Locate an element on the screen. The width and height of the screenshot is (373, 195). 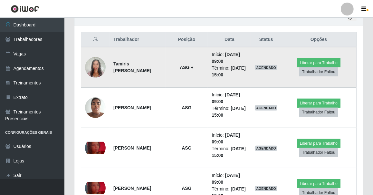
th: Trabalhador is located at coordinates (138, 40).